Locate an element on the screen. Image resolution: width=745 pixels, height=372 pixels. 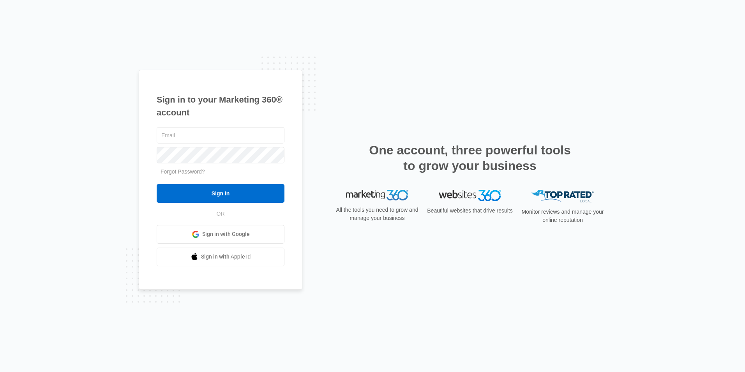
span: Sign in with Apple Id is located at coordinates (226, 256).